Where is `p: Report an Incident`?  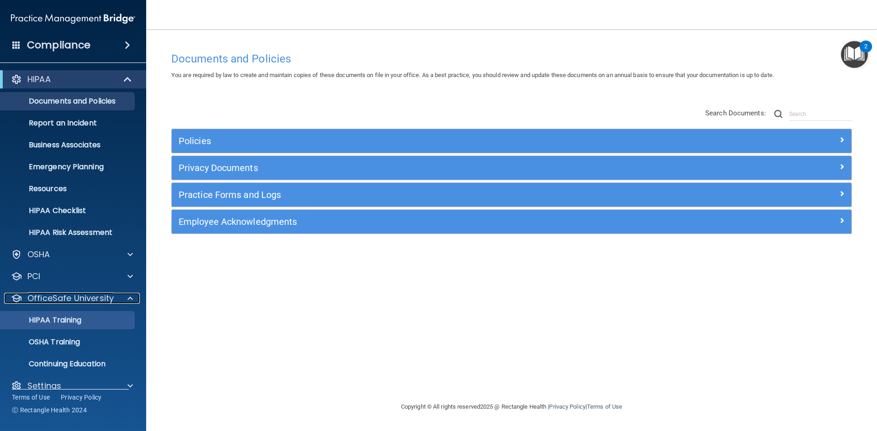 p: Report an Incident is located at coordinates (68, 123).